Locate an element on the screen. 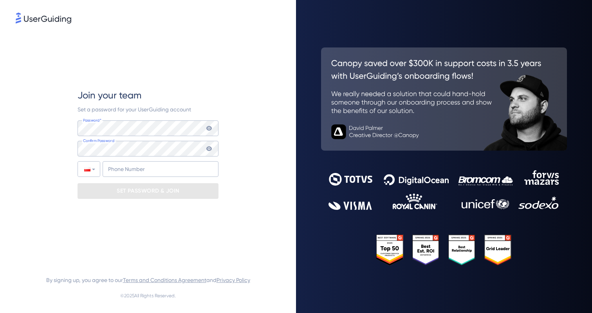 The width and height of the screenshot is (592, 313). span: © 2025 All Rights Reserved. is located at coordinates (148, 295).